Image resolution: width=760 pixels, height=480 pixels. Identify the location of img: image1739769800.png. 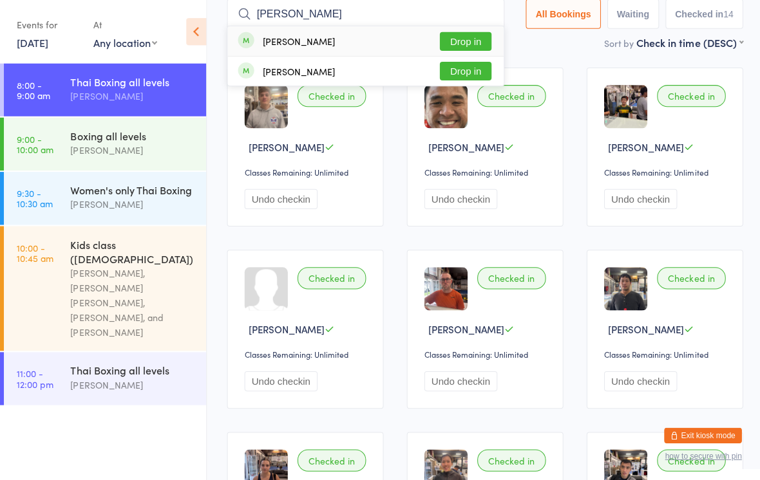
(444, 288).